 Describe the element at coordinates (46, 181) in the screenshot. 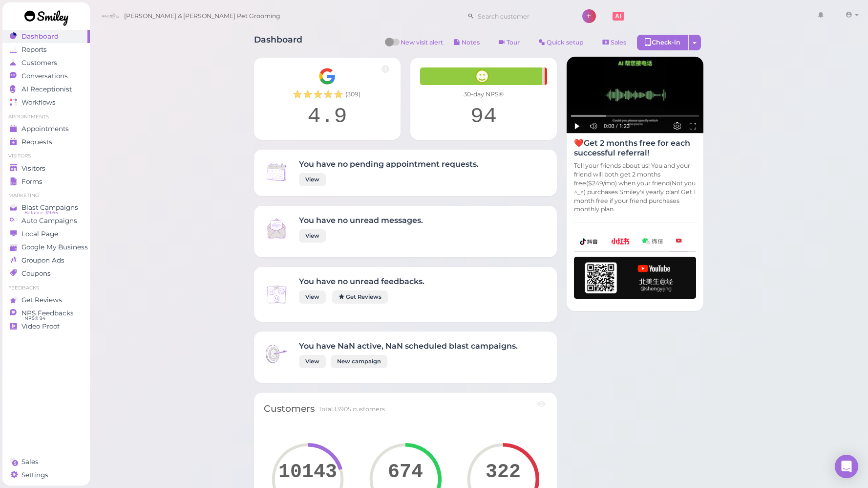

I see `a: Forms` at that location.